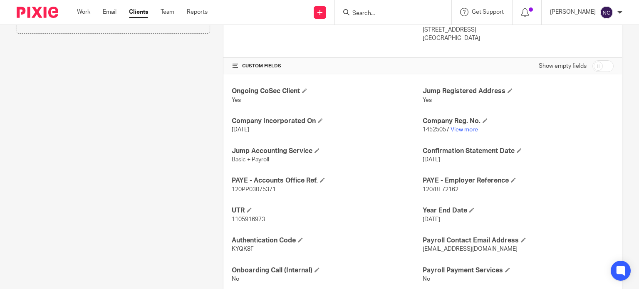 Image resolution: width=639 pixels, height=289 pixels. Describe the element at coordinates (327, 270) in the screenshot. I see `h4: Onboarding Call (Internal)` at that location.